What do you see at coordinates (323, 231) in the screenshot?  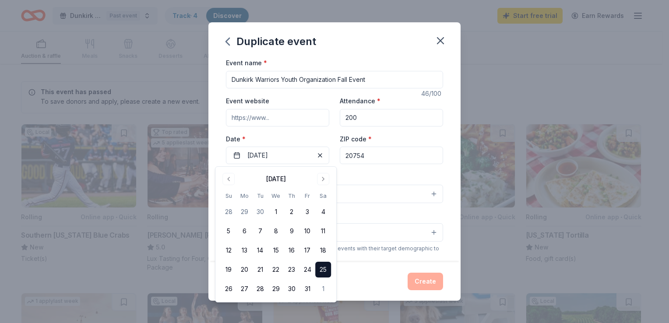 I see `button: 11` at bounding box center [323, 231].